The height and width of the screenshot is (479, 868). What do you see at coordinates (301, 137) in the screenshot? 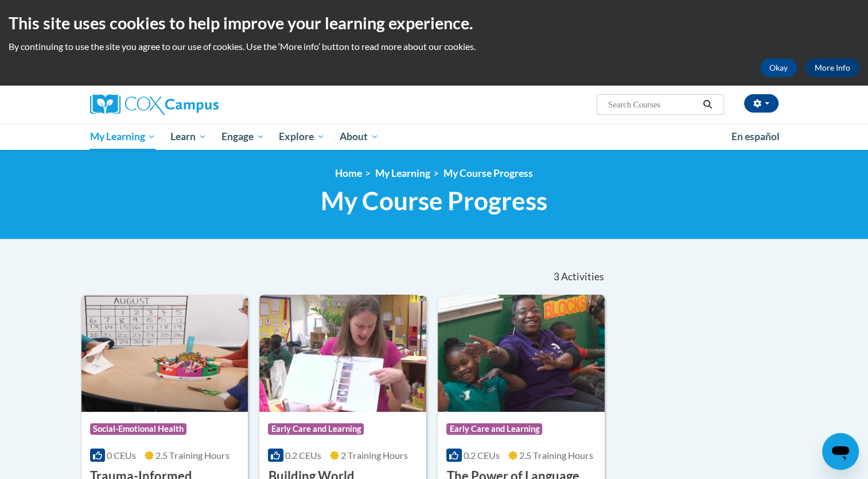
I see `a: Explore` at bounding box center [301, 137].